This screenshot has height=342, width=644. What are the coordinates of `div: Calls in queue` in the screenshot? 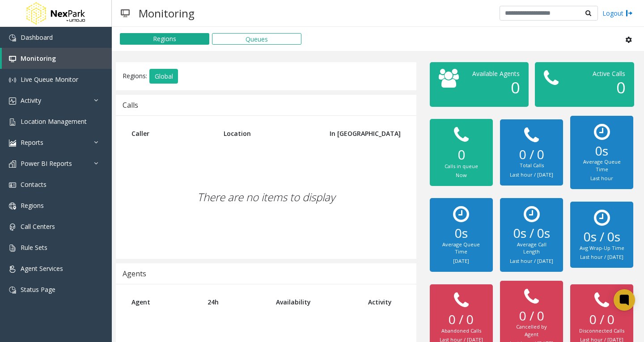 It's located at (461, 166).